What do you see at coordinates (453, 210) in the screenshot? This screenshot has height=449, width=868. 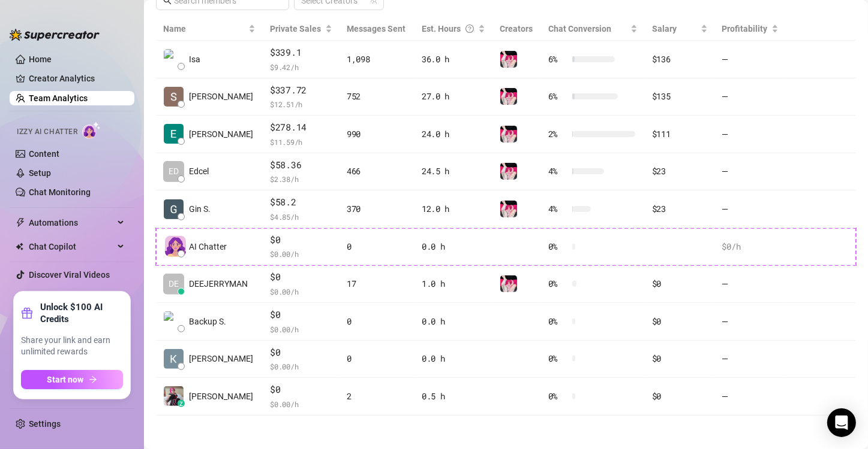 I see `div: 12.0 h` at bounding box center [453, 210].